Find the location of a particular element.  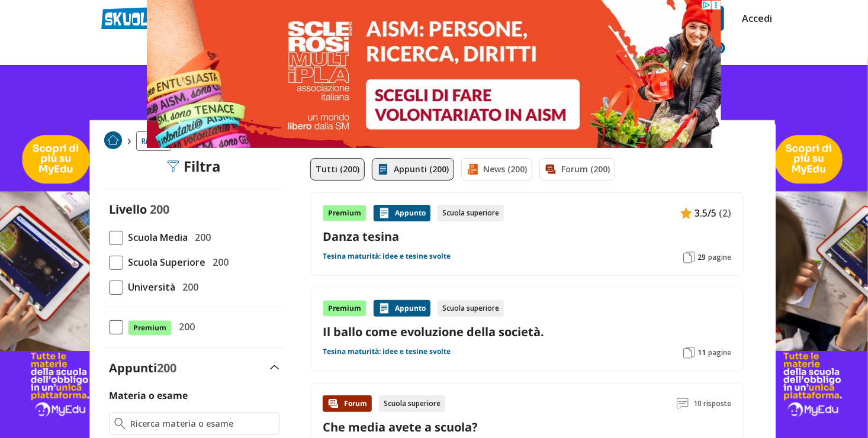

span: 11 is located at coordinates (701, 353).